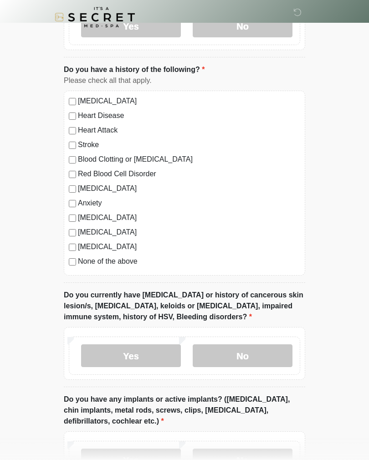 Image resolution: width=369 pixels, height=460 pixels. What do you see at coordinates (72, 204) in the screenshot?
I see `input: Anxiety` at bounding box center [72, 204].